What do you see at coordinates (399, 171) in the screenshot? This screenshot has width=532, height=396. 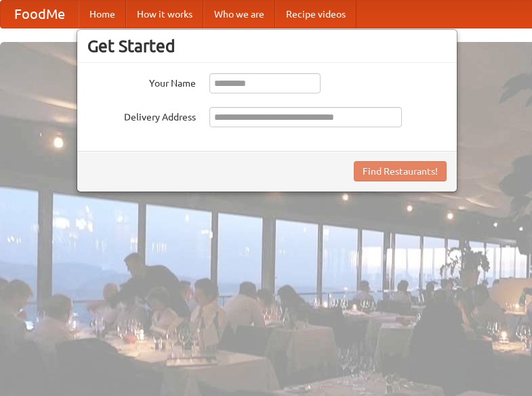 I see `button: Find Restaurants!` at bounding box center [399, 171].